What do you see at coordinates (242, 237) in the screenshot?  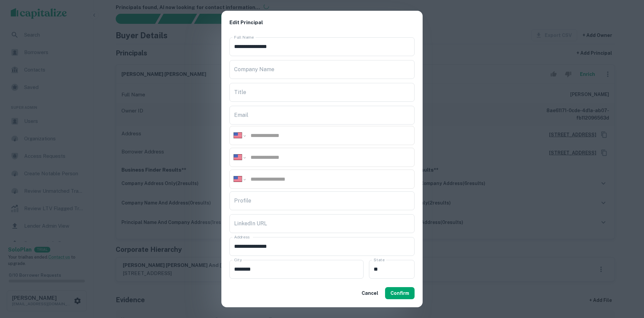 I see `label: Address` at bounding box center [242, 237].